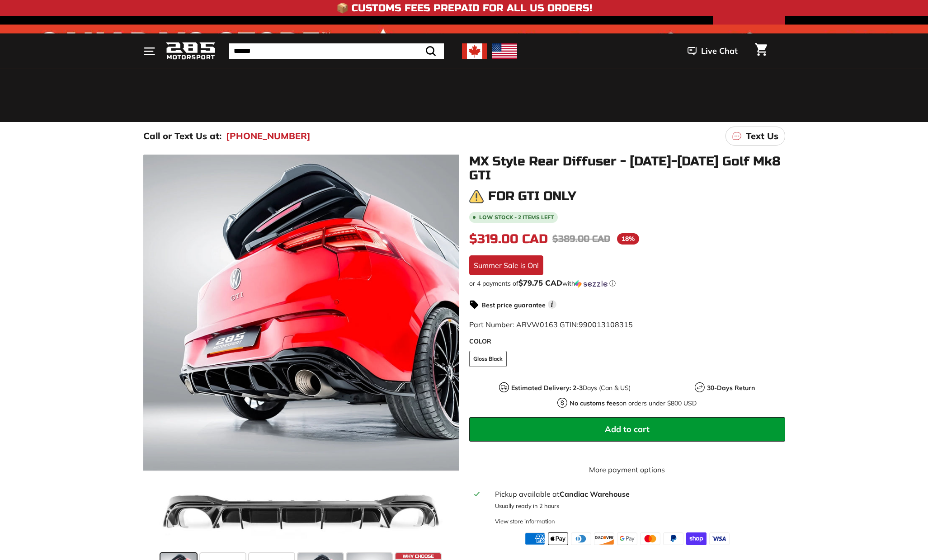 This screenshot has height=560, width=928. Describe the element at coordinates (627, 539) in the screenshot. I see `img: google_pay` at that location.